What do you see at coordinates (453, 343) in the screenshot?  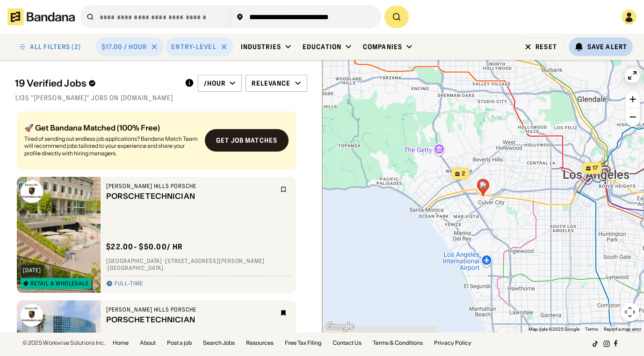 I see `a: Privacy Policy` at bounding box center [453, 343].